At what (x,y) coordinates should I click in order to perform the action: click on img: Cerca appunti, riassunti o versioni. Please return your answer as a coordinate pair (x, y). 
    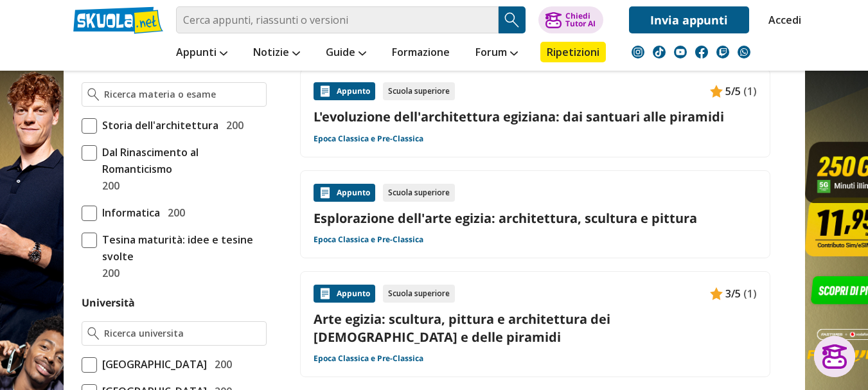
    Looking at the image, I should click on (512, 20).